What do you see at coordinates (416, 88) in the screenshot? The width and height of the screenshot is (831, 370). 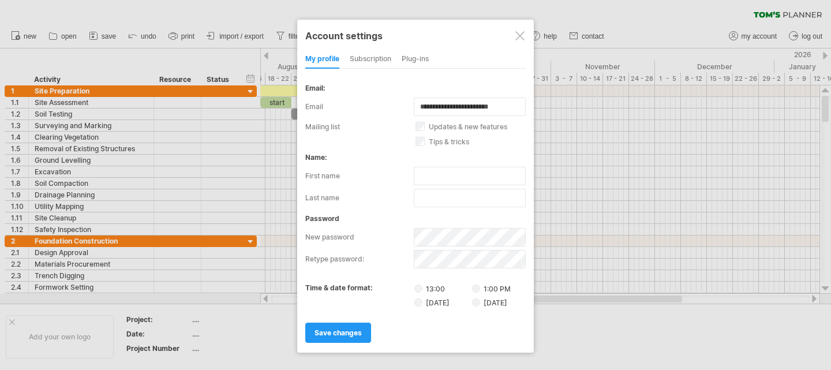 I see `div: email:` at bounding box center [416, 88].